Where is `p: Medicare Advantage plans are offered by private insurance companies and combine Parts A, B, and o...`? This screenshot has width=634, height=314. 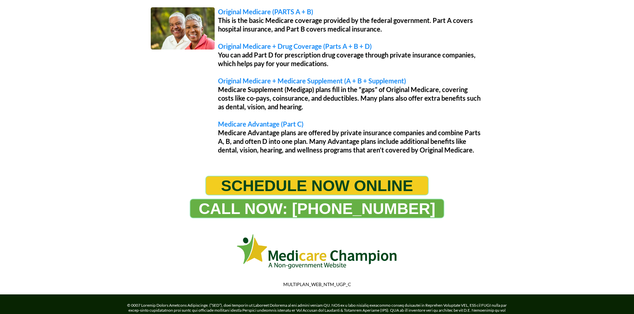 p: Medicare Advantage plans are offered by private insurance companies and combine Parts A, B, and o... is located at coordinates (351, 141).